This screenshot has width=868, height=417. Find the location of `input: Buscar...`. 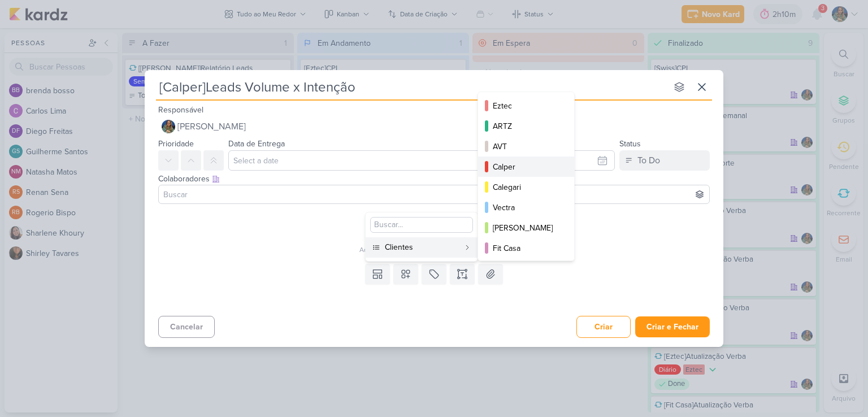

input: Buscar... is located at coordinates (421, 225).